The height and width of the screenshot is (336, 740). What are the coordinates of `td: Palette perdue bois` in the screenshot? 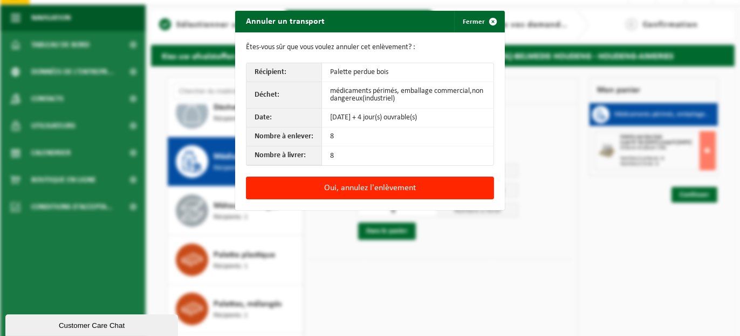 It's located at (408, 72).